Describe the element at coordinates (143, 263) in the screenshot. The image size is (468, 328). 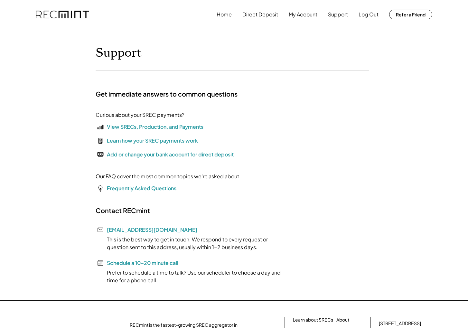
I see `font: Schedule a 10-20 minute call` at that location.